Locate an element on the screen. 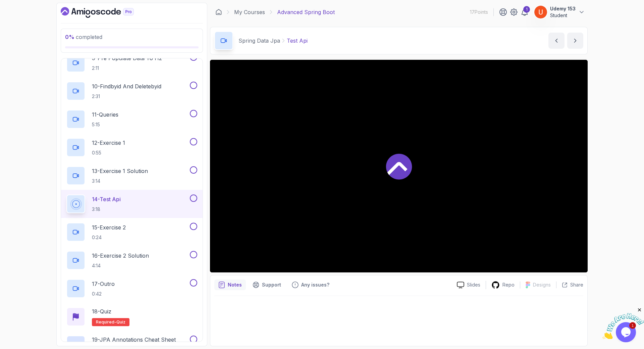  p: Spring Data Jpa is located at coordinates (259, 40).